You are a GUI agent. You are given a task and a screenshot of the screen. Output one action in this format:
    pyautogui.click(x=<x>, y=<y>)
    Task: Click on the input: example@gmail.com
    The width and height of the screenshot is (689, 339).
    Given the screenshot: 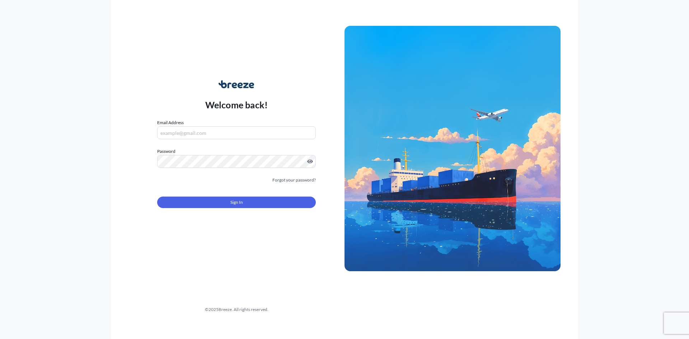 What is the action you would take?
    pyautogui.click(x=237, y=133)
    